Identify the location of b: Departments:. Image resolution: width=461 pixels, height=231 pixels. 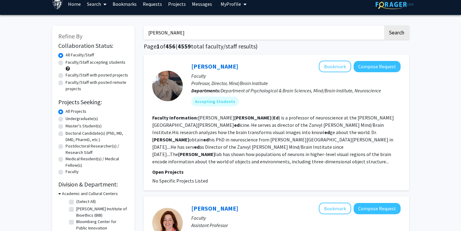
(206, 91).